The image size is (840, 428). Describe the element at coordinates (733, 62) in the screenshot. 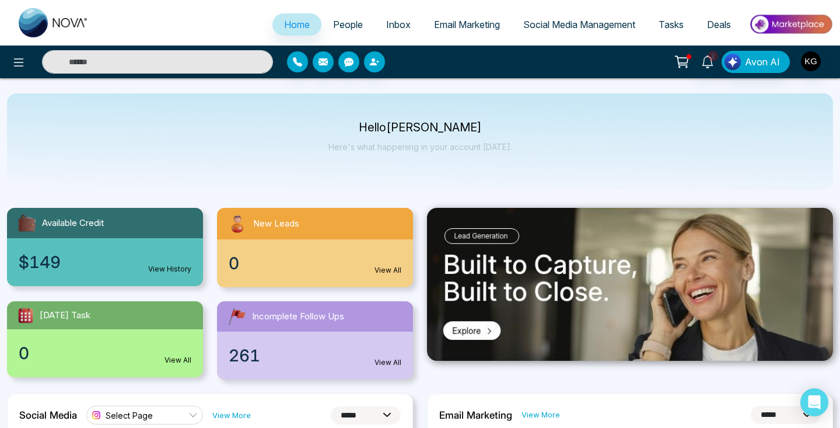

I see `img: Lead Flow` at that location.